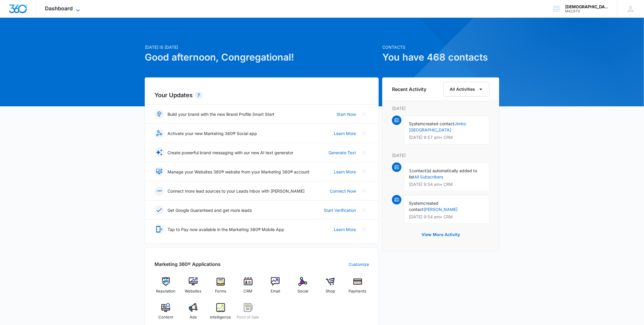  What do you see at coordinates (248, 288) in the screenshot?
I see `a: CRM` at bounding box center [248, 288].